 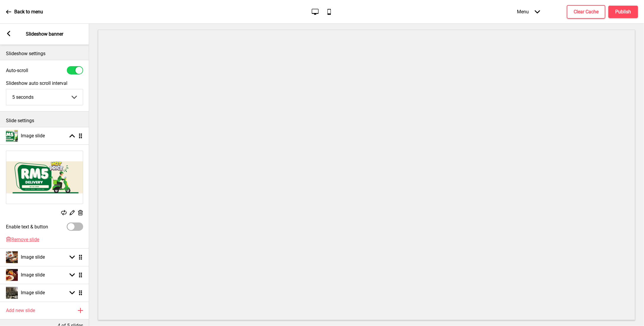 I want to click on h4: Add new slide, so click(x=21, y=311).